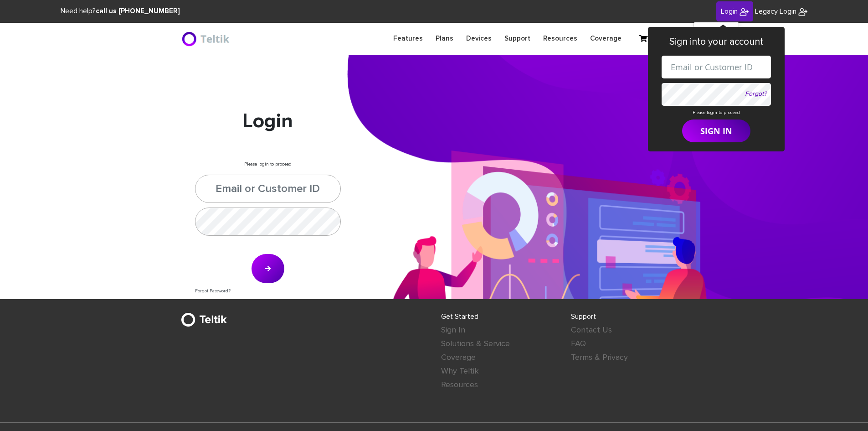 Image resolution: width=868 pixels, height=431 pixels. Describe the element at coordinates (716, 131) in the screenshot. I see `button: SIGN IN` at that location.